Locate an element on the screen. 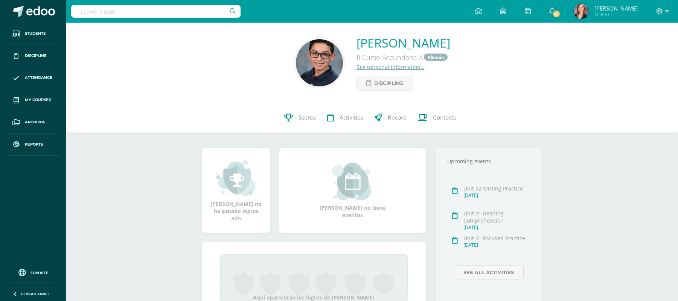 The image size is (678, 301). span: Mi Perfil is located at coordinates (616, 14).